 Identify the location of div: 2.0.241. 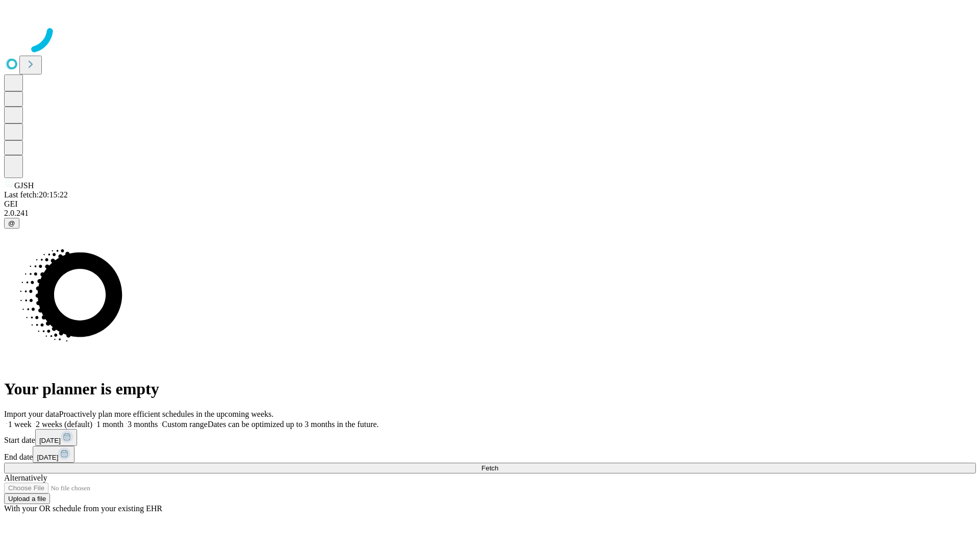
(490, 213).